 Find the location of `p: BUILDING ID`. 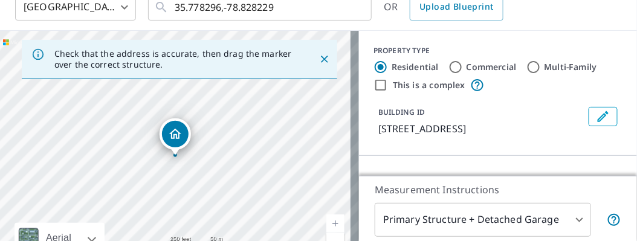

p: BUILDING ID is located at coordinates (401, 112).